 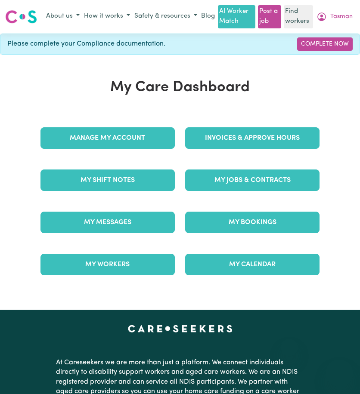 What do you see at coordinates (166, 16) in the screenshot?
I see `button: Safety & resources` at bounding box center [166, 16].